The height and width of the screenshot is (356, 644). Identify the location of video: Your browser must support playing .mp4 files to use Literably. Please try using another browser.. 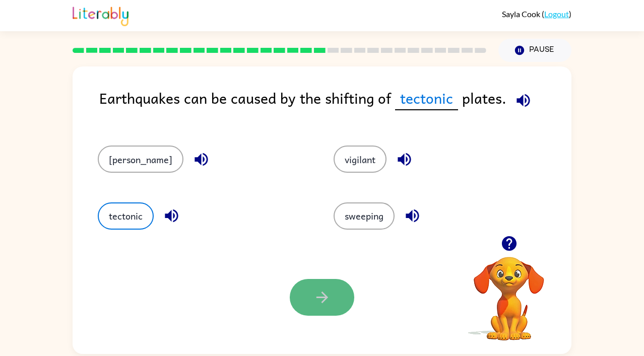
(509, 292).